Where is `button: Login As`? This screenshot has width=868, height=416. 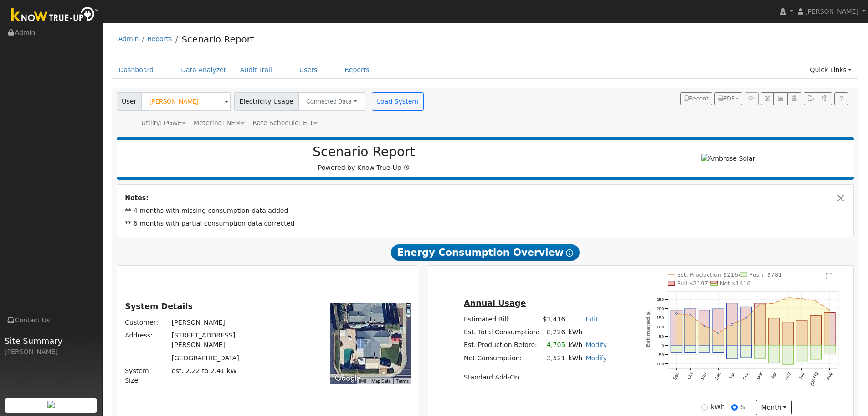
button: Login As is located at coordinates (794, 98).